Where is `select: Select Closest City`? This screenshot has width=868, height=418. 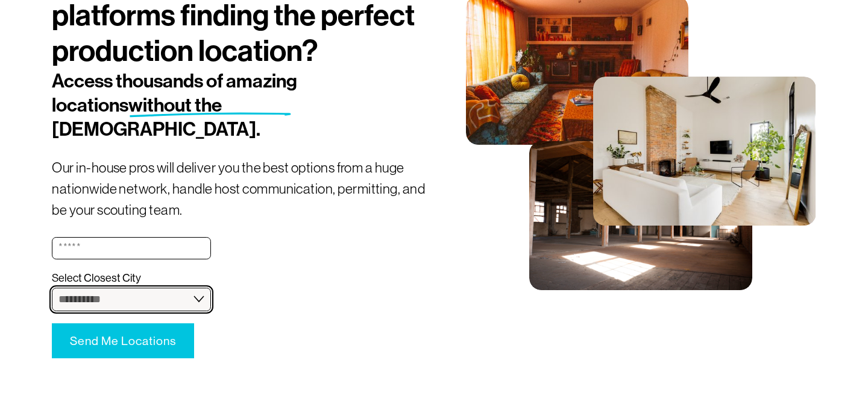 select: Select Closest City is located at coordinates (132, 299).